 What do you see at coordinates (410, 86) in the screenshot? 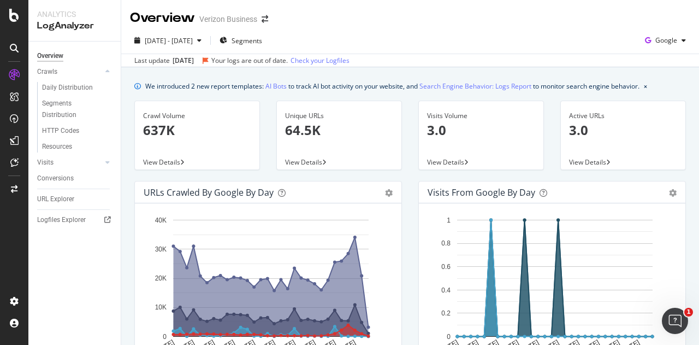
I see `div: info banner` at bounding box center [410, 86].